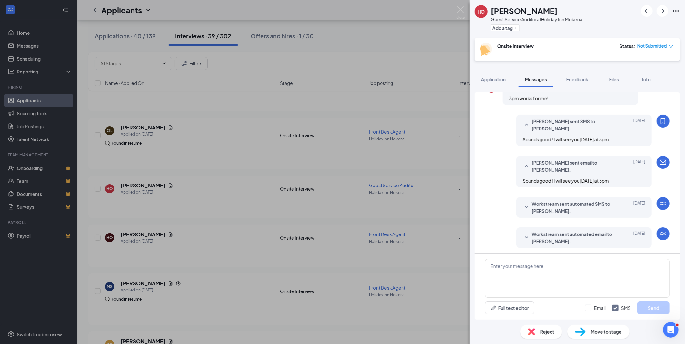 The width and height of the screenshot is (685, 344). I want to click on svg: Ellipses, so click(676, 11).